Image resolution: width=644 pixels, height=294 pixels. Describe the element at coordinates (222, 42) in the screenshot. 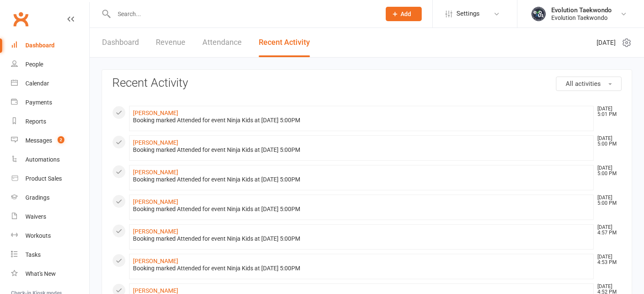

I see `a: Attendance` at that location.